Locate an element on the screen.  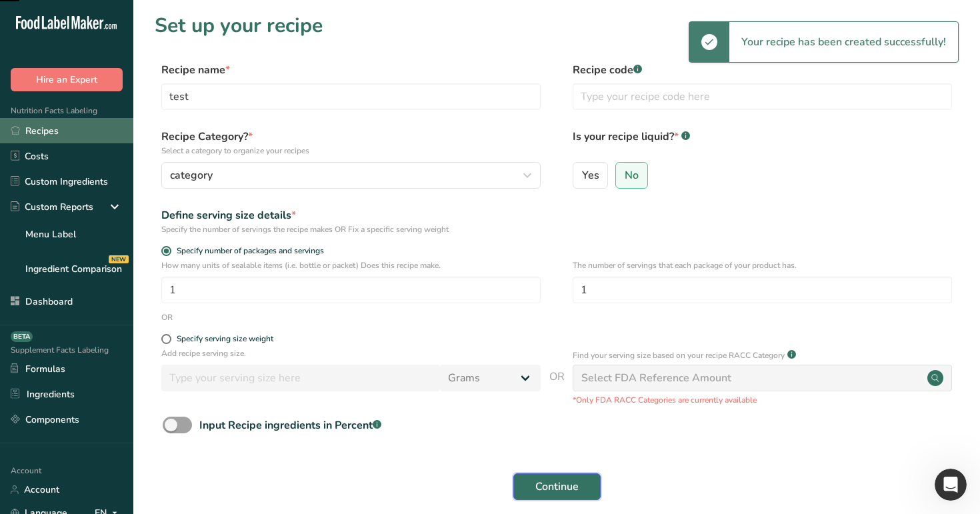
span: OR is located at coordinates (557, 387).